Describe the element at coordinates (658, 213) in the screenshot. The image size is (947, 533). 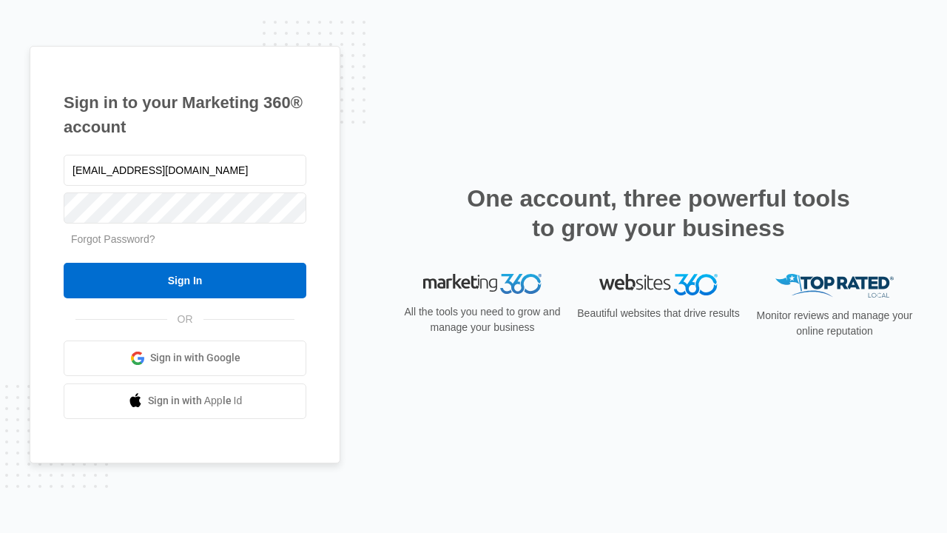
I see `h2: One account, three powerful tools to grow your business` at that location.